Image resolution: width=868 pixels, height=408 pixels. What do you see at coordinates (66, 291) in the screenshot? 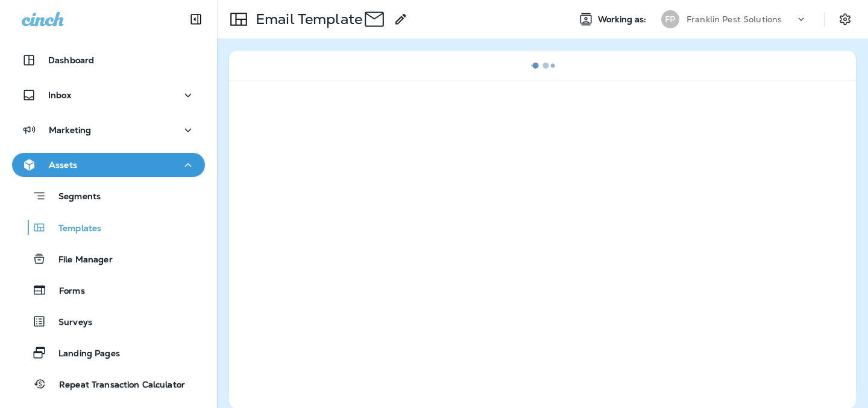
I see `p: Forms` at bounding box center [66, 291].